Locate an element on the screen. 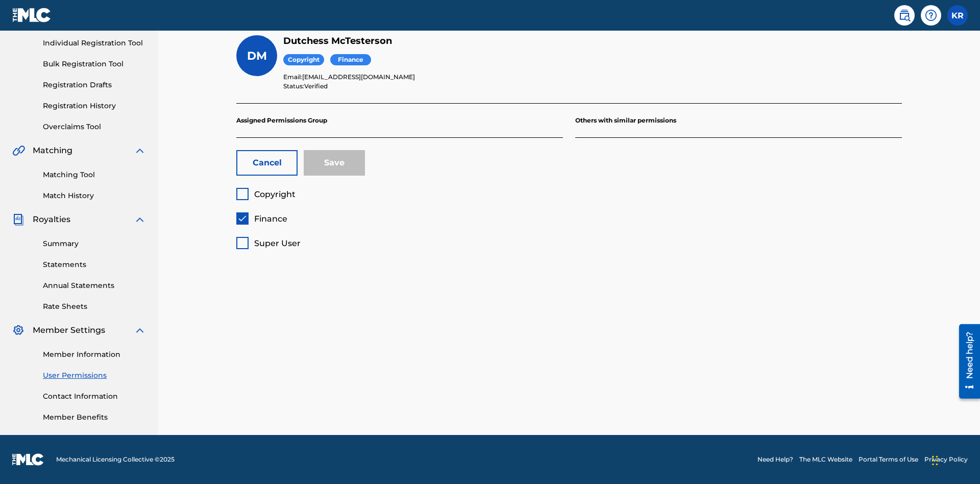  a: The MLC Website is located at coordinates (826, 459).